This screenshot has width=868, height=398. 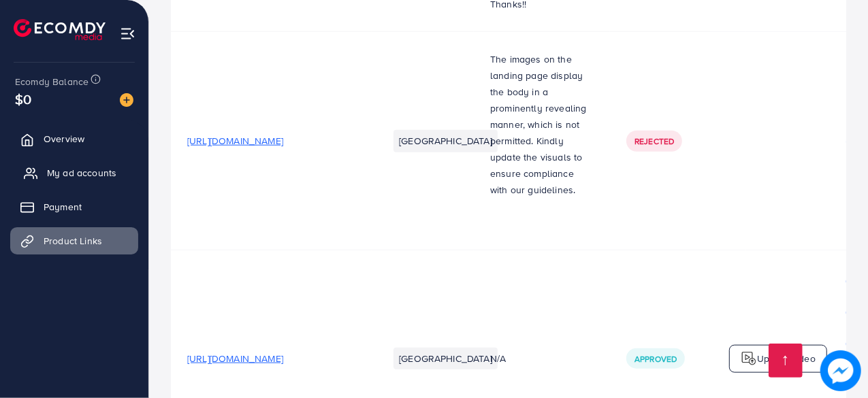 What do you see at coordinates (656, 359) in the screenshot?
I see `span: Approved` at bounding box center [656, 359].